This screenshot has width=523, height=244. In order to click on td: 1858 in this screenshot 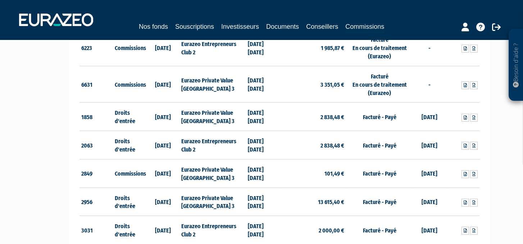, I will do `click(96, 116)`.